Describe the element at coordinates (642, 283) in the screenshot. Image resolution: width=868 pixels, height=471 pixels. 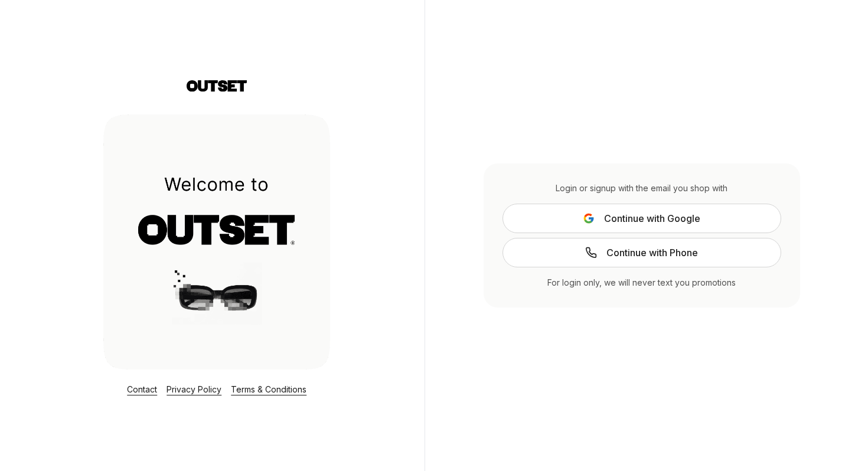
I see `div: For login only, we will never text you promotions` at that location.